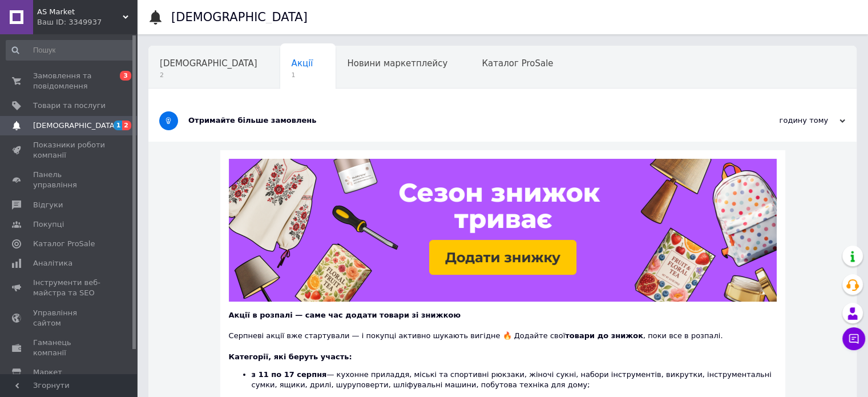 This screenshot has height=397, width=868. What do you see at coordinates (69, 81) in the screenshot?
I see `span: Замовлення та повідомлення` at bounding box center [69, 81].